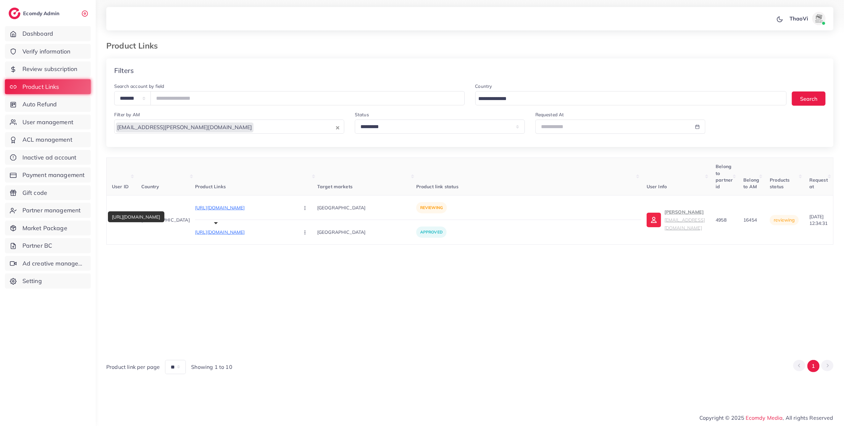 The image size is (844, 426). Describe the element at coordinates (53, 175) in the screenshot. I see `span: Payment management` at that location.